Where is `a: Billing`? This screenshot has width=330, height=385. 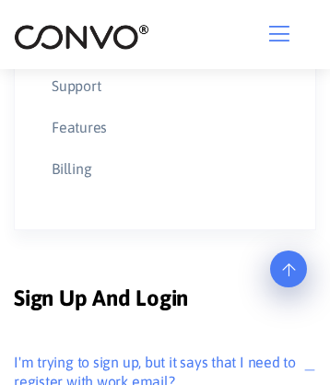
a: Billing is located at coordinates (71, 170).